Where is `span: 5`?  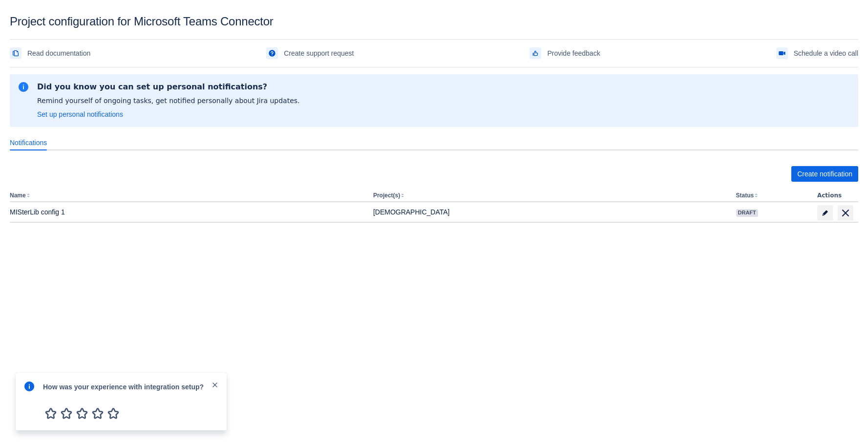
span: 5 is located at coordinates (113, 413).